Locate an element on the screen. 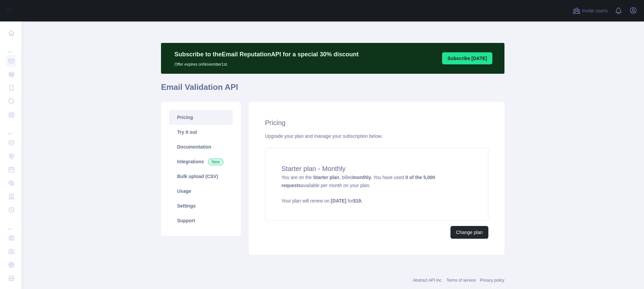 Image resolution: width=644 pixels, height=289 pixels. h1: Email Validation API is located at coordinates (332, 90).